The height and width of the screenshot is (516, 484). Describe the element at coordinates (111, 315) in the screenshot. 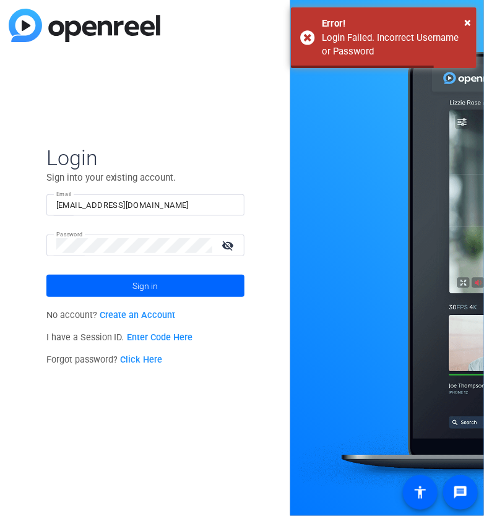

I see `span: No account?` at that location.